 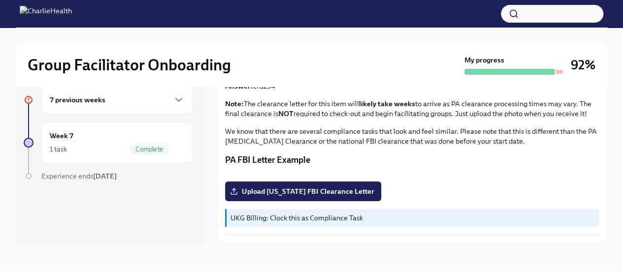 I want to click on strong: NOT, so click(x=286, y=114).